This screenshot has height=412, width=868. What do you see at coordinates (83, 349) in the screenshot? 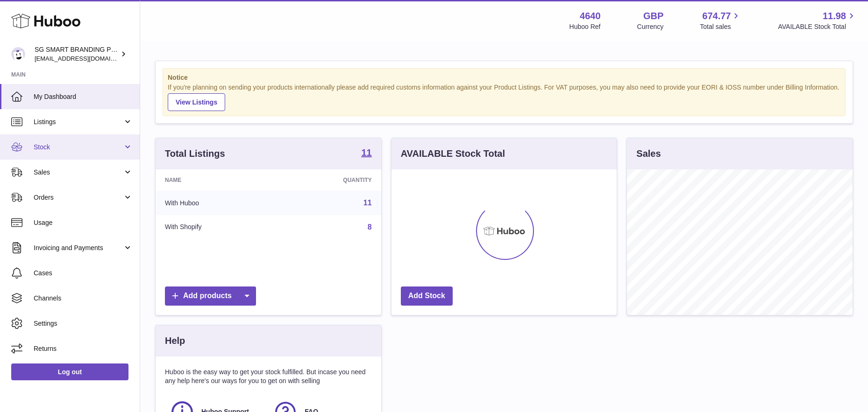
I see `span: Returns` at bounding box center [83, 349].